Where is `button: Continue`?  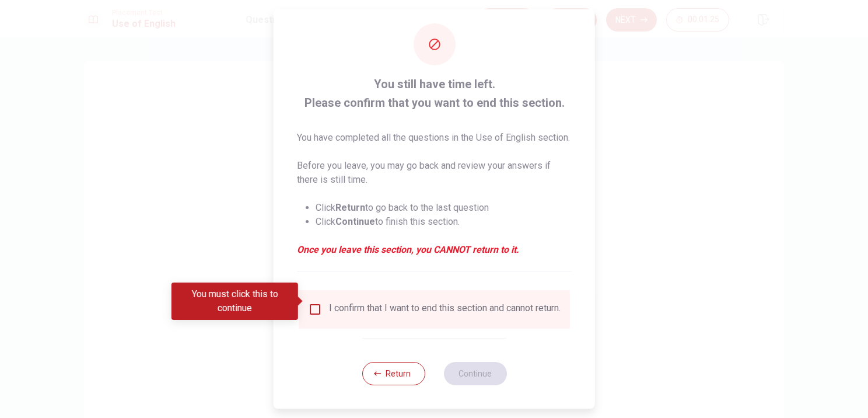 button: Continue is located at coordinates (475, 374).